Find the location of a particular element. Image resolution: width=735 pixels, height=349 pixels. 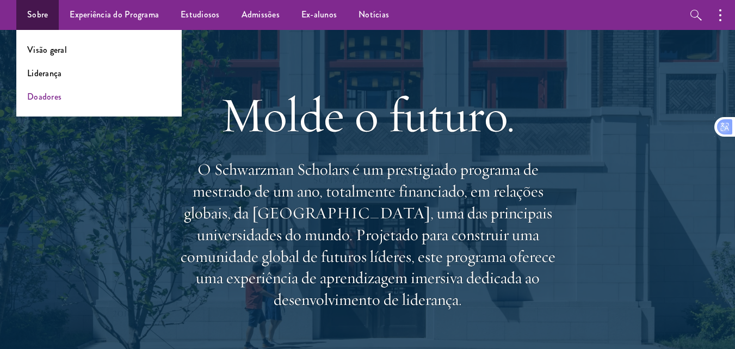

font: Estudiosos is located at coordinates (200, 14).